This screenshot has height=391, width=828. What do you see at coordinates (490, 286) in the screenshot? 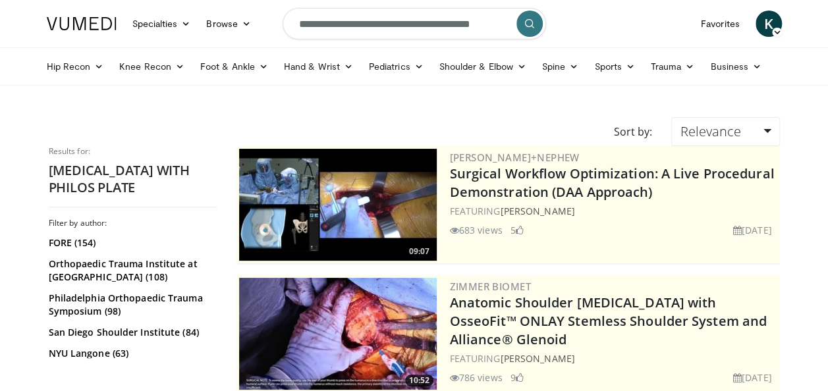
I see `a: Zimmer Biomet` at bounding box center [490, 286].